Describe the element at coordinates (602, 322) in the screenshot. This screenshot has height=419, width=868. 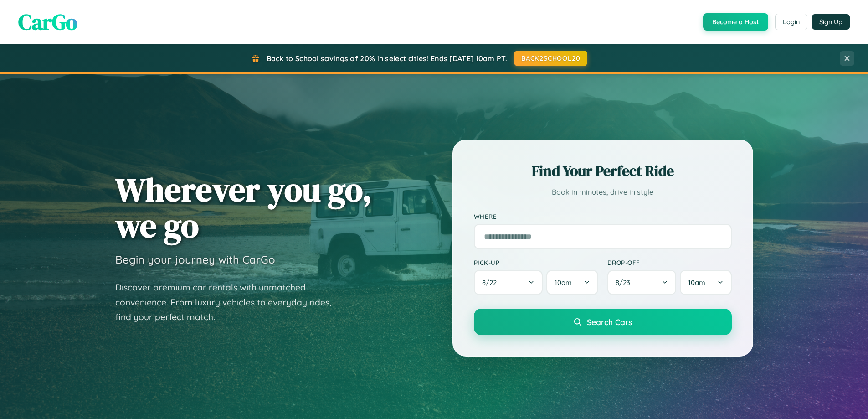
I see `button: Search Cars` at that location.